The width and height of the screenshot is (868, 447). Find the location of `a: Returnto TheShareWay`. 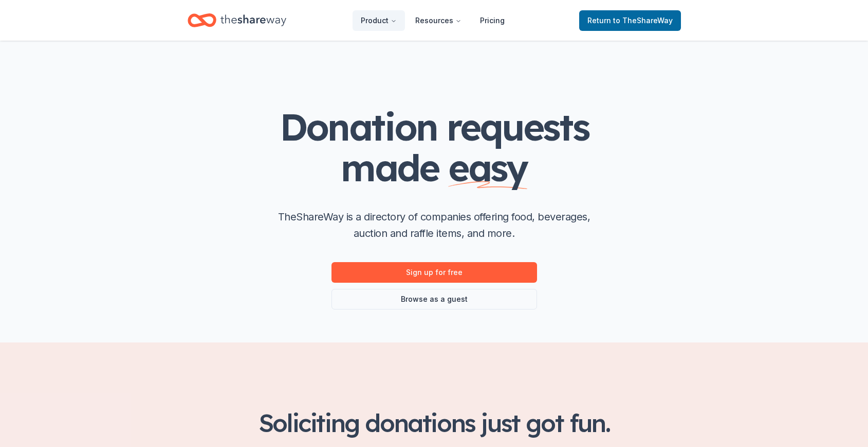

a: Returnto TheShareWay is located at coordinates (631, 20).